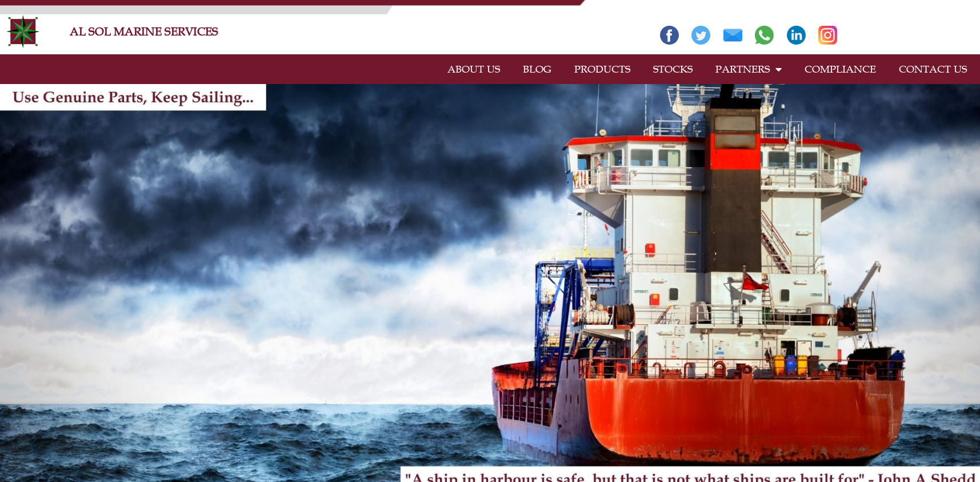  What do you see at coordinates (474, 69) in the screenshot?
I see `a: ABOUT US` at bounding box center [474, 69].